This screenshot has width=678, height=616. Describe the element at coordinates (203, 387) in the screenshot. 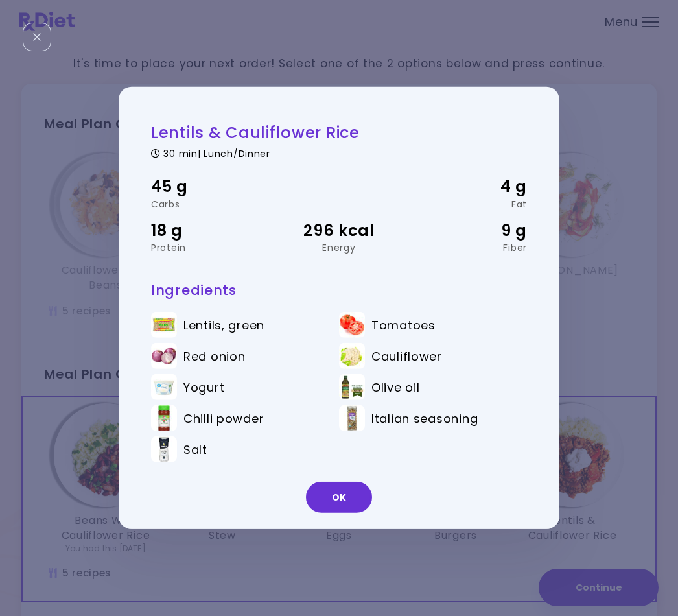

I see `span: Yogurt` at that location.